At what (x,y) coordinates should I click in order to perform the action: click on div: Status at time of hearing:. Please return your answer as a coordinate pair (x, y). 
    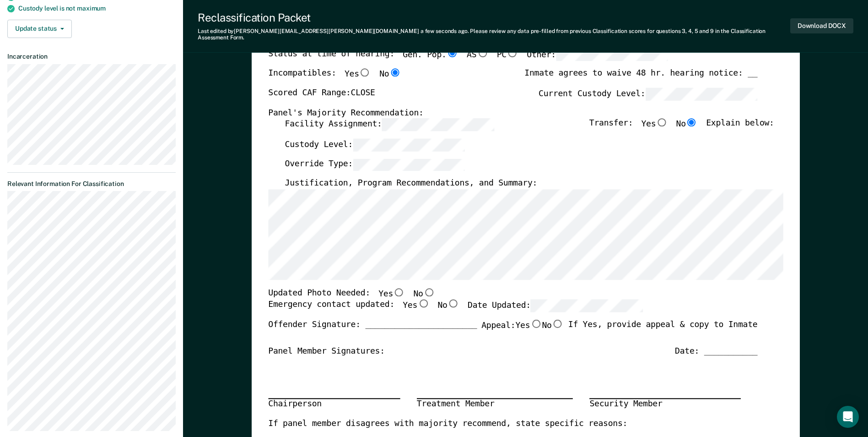
    Looking at the image, I should click on (468, 59).